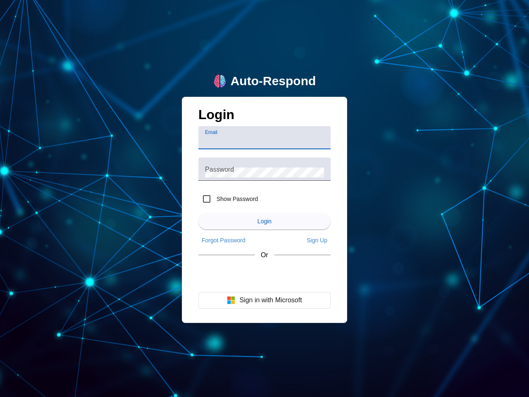 This screenshot has width=529, height=397. What do you see at coordinates (265, 300) in the screenshot?
I see `button: Sign in with Microsoft` at bounding box center [265, 300].